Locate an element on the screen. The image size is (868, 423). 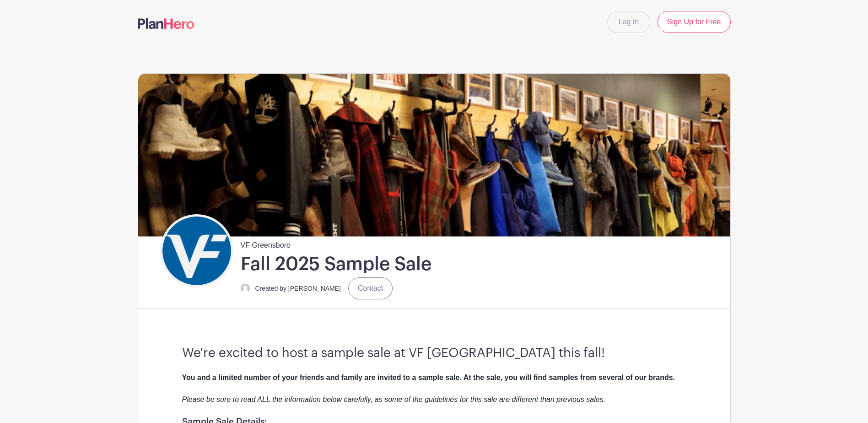
a: Sign Up for Free is located at coordinates (694, 22).